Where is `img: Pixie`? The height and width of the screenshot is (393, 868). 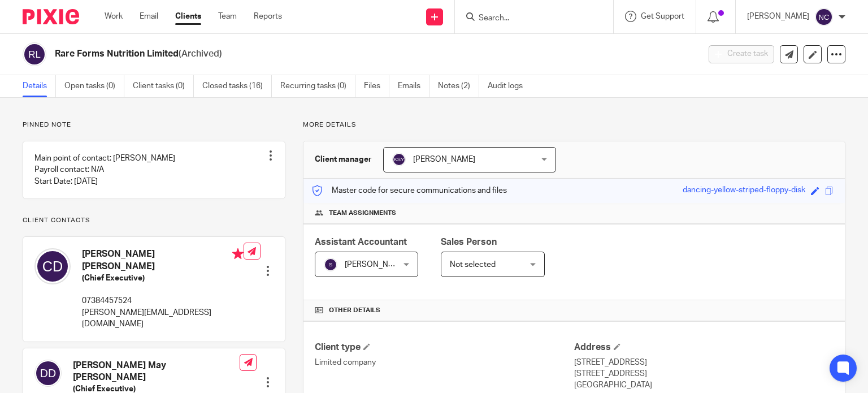 img: Pixie is located at coordinates (51, 17).